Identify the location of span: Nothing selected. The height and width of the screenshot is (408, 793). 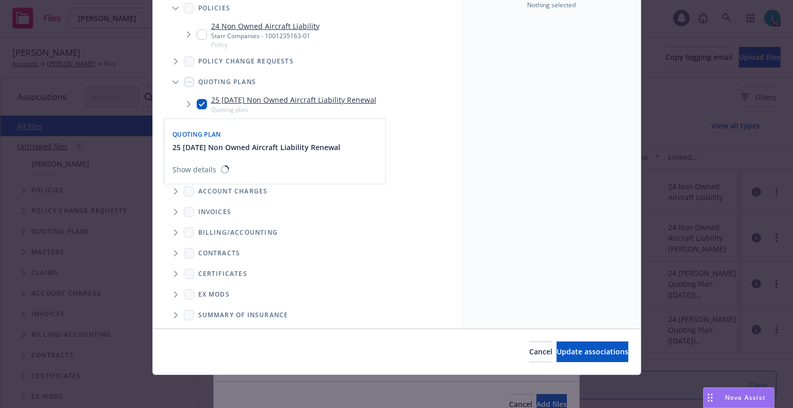
(551, 5).